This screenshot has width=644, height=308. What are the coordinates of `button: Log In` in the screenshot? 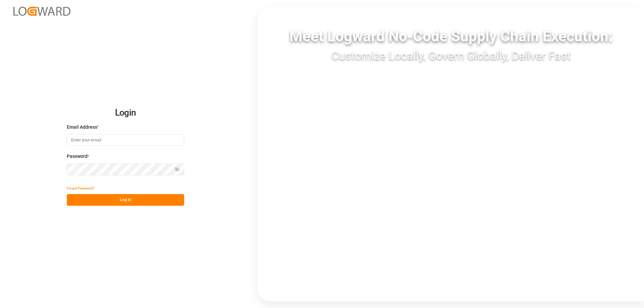 It's located at (126, 200).